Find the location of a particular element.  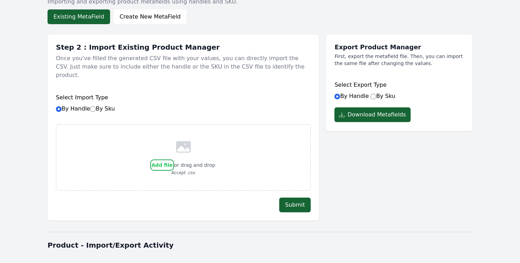

span: Add file is located at coordinates (162, 165).